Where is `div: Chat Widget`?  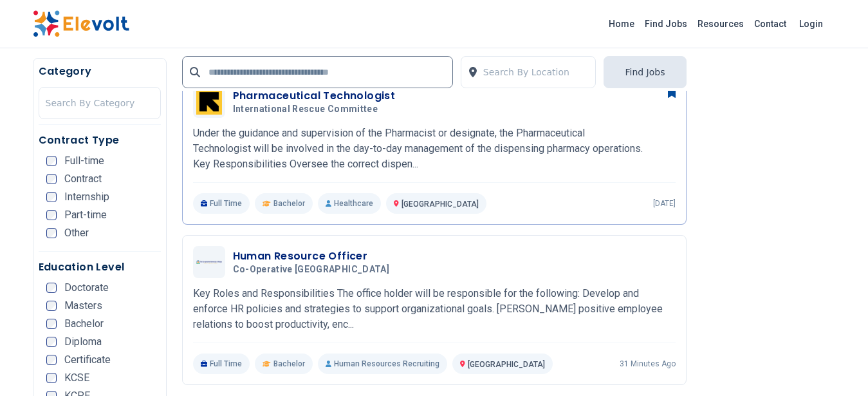
div: Chat Widget is located at coordinates (835, 365).